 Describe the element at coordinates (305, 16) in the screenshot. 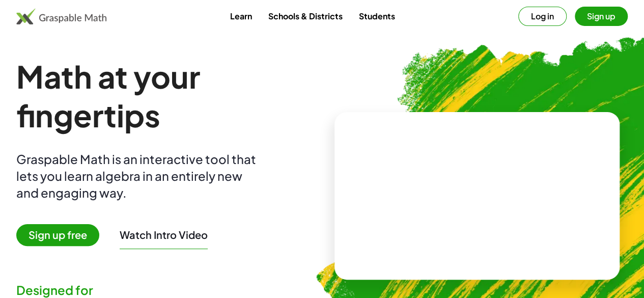

I see `a: Schools & Districts` at that location.